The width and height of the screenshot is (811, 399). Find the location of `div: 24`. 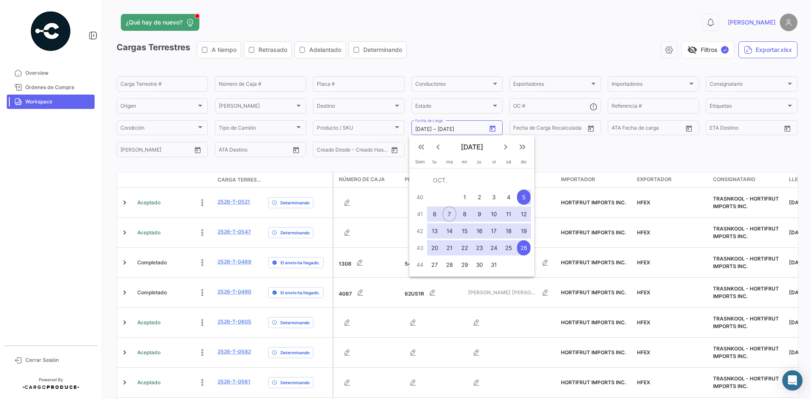

div: 24 is located at coordinates (494, 248).